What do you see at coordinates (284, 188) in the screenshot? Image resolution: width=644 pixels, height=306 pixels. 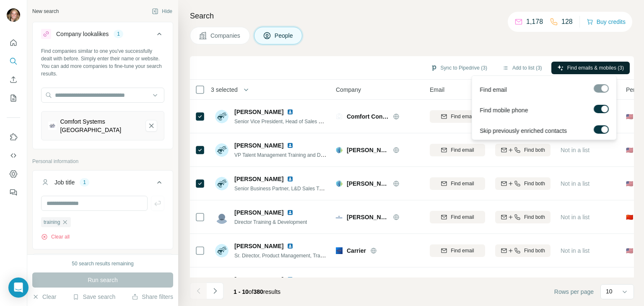 I see `span: Senior Business Partner, L&D Sales Training` at bounding box center [284, 188].